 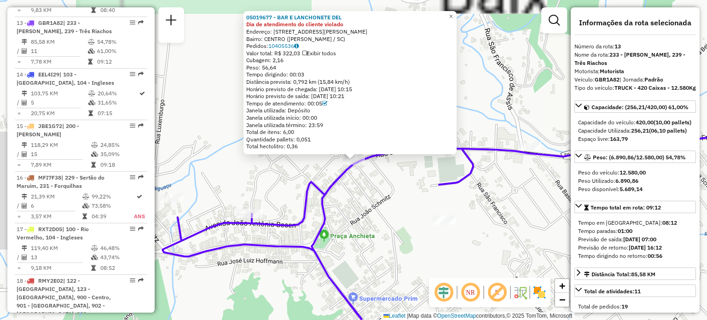 What do you see at coordinates (635, 307) in the screenshot?
I see `div: Total de pedidos:` at bounding box center [635, 307].